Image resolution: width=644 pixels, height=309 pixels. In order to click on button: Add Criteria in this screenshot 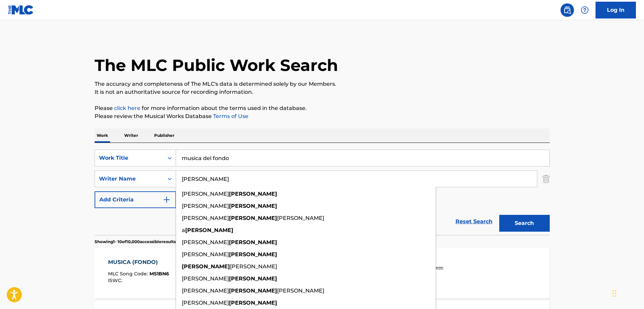, I will do `click(135, 200)`.